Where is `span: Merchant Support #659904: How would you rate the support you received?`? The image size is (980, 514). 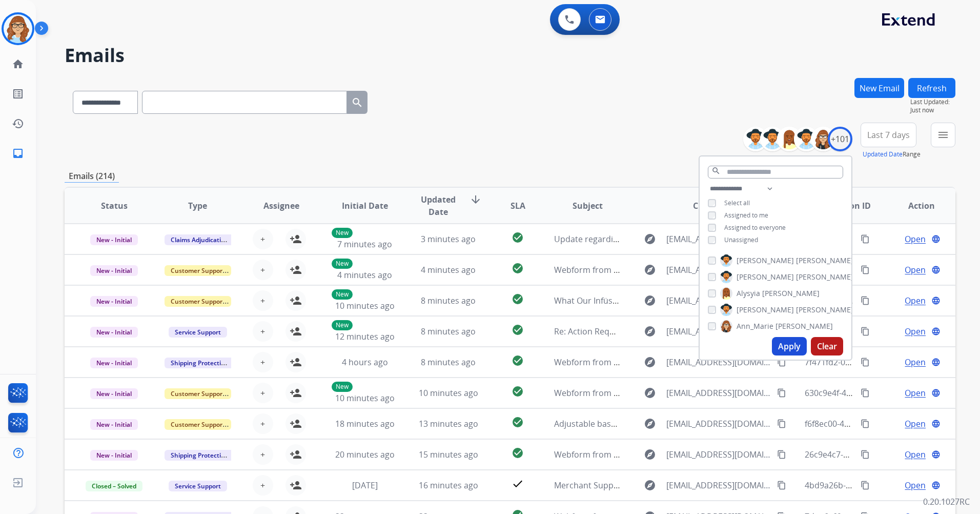
span: Merchant Support #659904: How would you rate the support you received? is located at coordinates (699, 485).